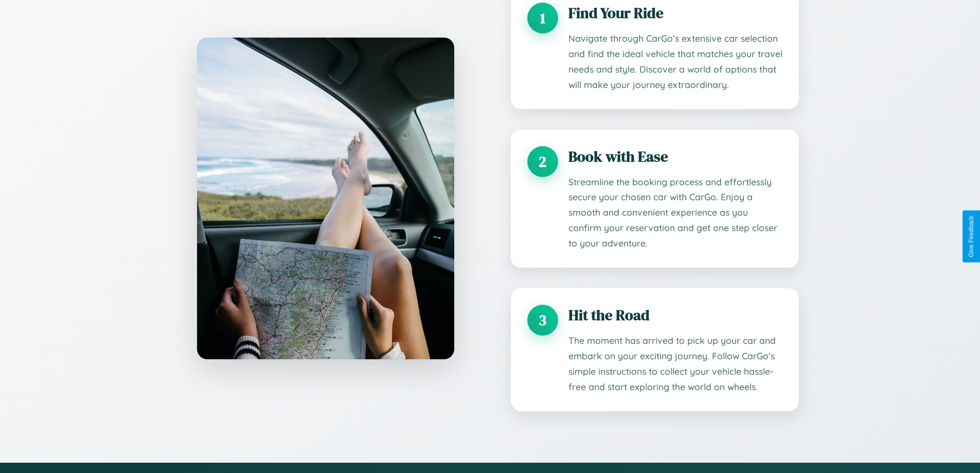 This screenshot has height=473, width=980. I want to click on div: 2, so click(543, 162).